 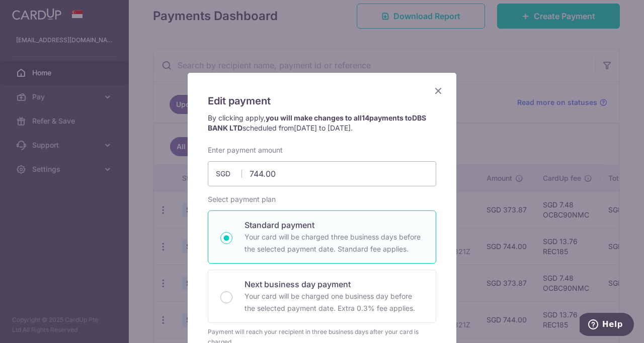 What do you see at coordinates (365, 117) in the screenshot?
I see `span: 14` at bounding box center [365, 117].